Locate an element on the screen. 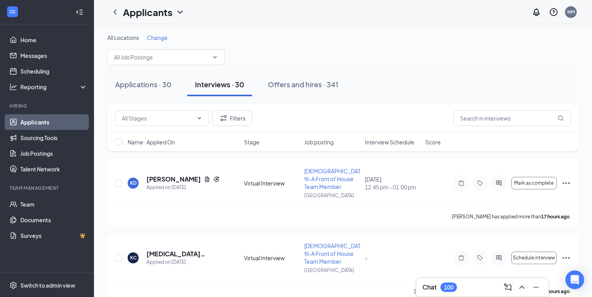  svg: ComposeMessage is located at coordinates (508, 287).